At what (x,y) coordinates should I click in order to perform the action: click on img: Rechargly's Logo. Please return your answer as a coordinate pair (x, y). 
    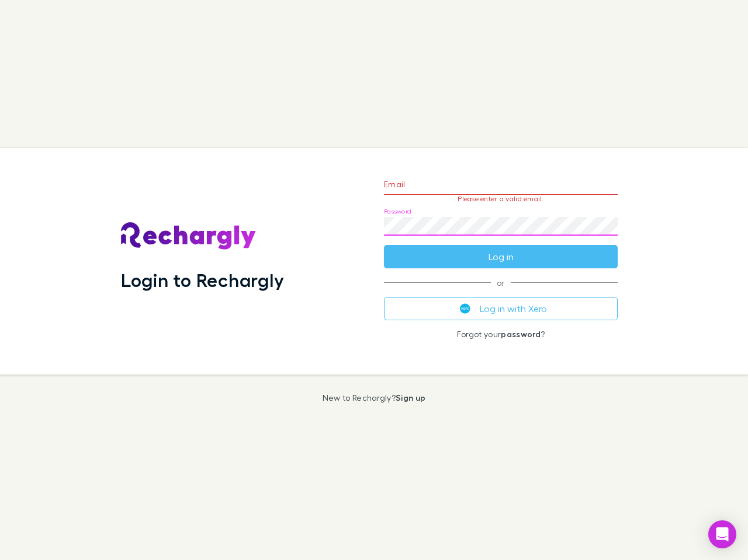
    Looking at the image, I should click on (189, 236).